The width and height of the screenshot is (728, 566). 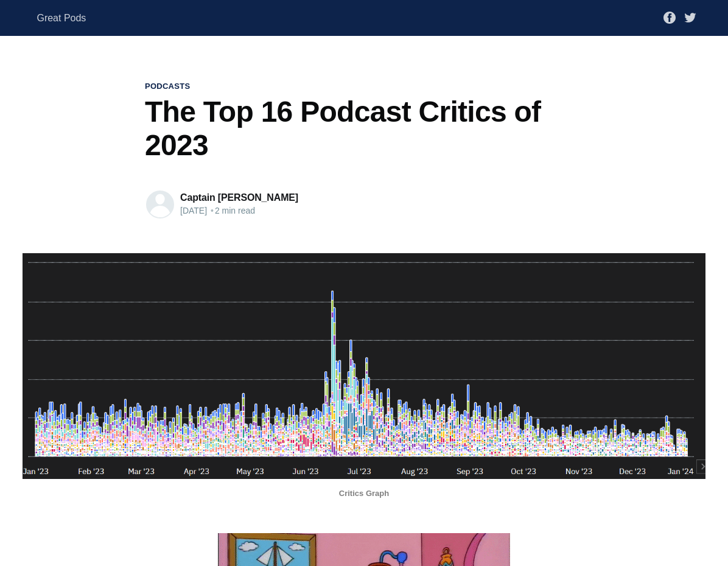 I want to click on figcaption: Critics Graph, so click(x=364, y=489).